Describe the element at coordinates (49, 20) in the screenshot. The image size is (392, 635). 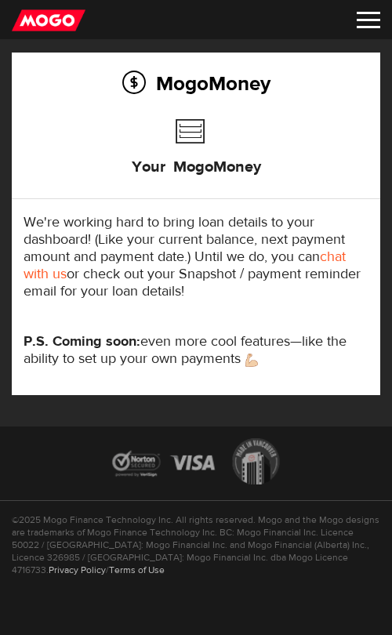
I see `img: mogo_logo-11ee424be714fa7cbb0f0f49df9e16ec.png` at that location.